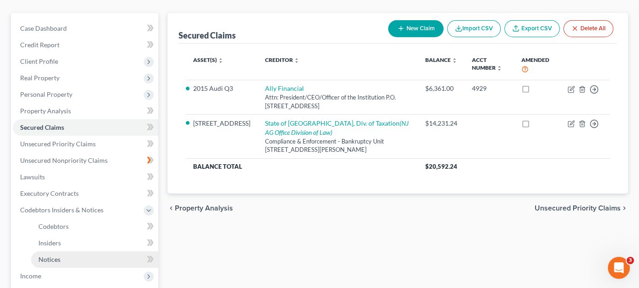 Image resolution: width=639 pixels, height=288 pixels. What do you see at coordinates (171, 208) in the screenshot?
I see `i: chevron_left` at bounding box center [171, 208].